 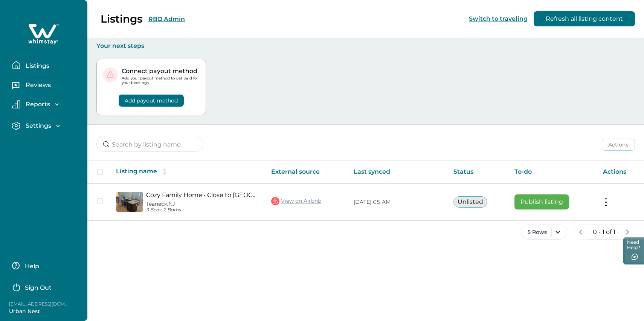 I want to click on button: Add payout method, so click(x=151, y=101).